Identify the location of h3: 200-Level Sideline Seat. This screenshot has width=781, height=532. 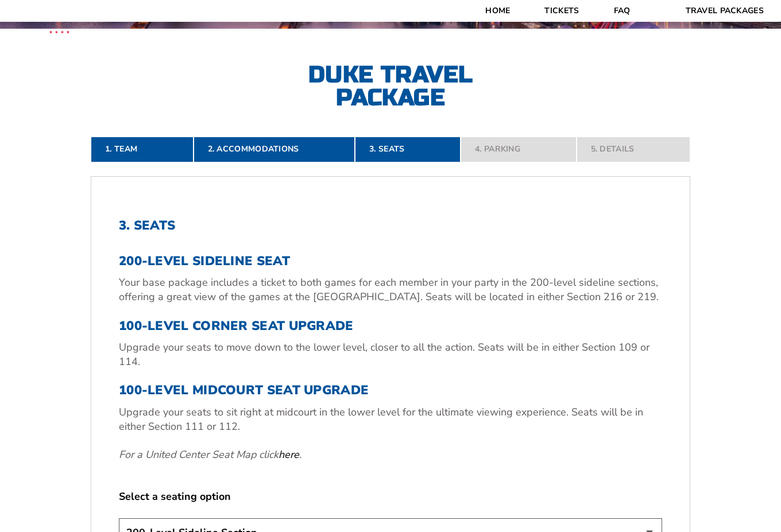
(390, 261).